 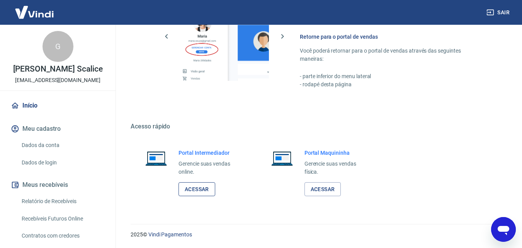 What do you see at coordinates (337, 153) in the screenshot?
I see `h6: Portal Maquininha` at bounding box center [337, 153].